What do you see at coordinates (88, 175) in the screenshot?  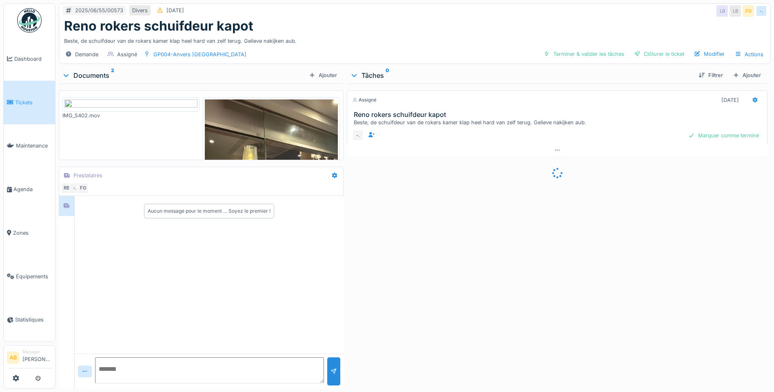 I see `div: Prestataires` at bounding box center [88, 175].